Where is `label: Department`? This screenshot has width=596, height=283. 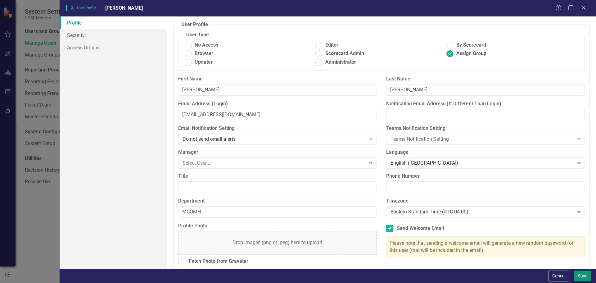
label: Department is located at coordinates (277, 201).